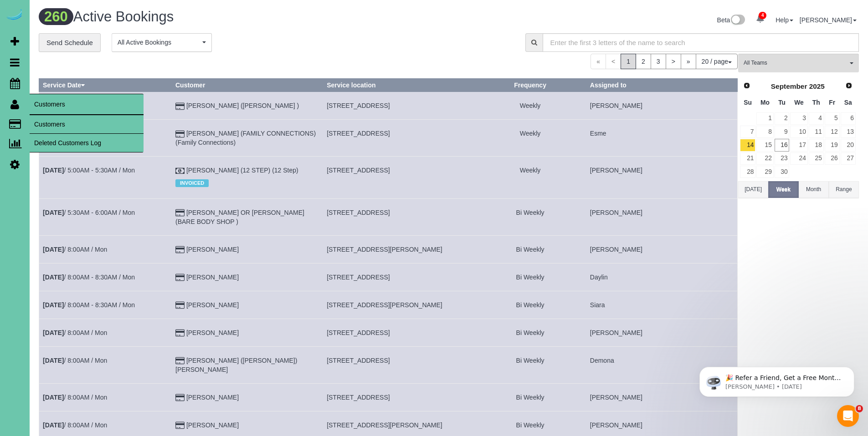  Describe the element at coordinates (848, 103) in the screenshot. I see `span: Saturday` at that location.